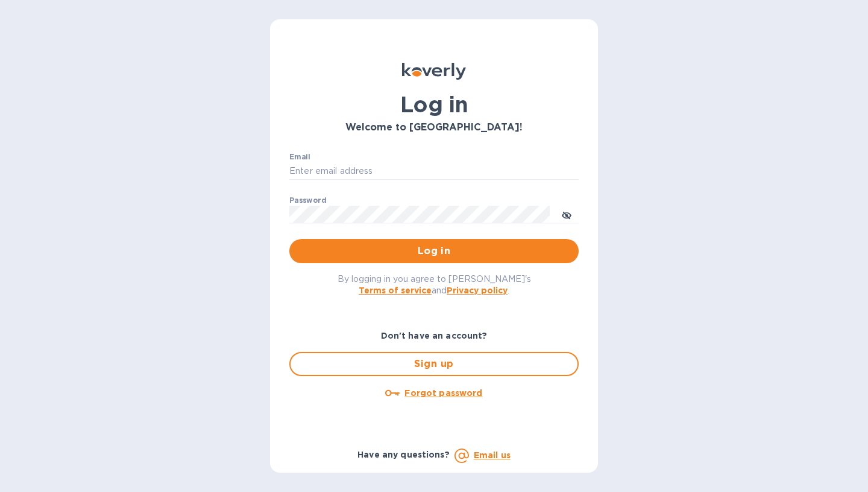 The image size is (868, 492). I want to click on b: Have any questions?, so click(403, 455).